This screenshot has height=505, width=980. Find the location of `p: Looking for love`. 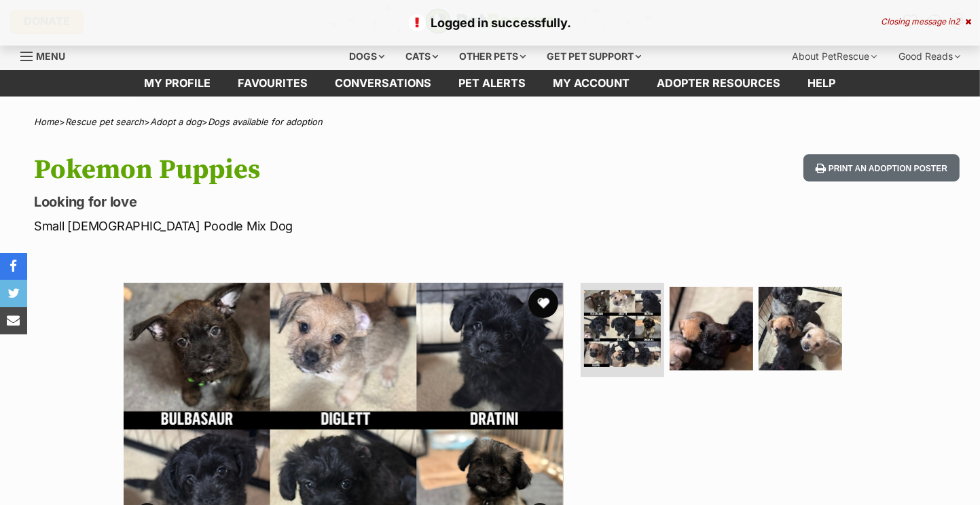

p: Looking for love is located at coordinates (316, 202).